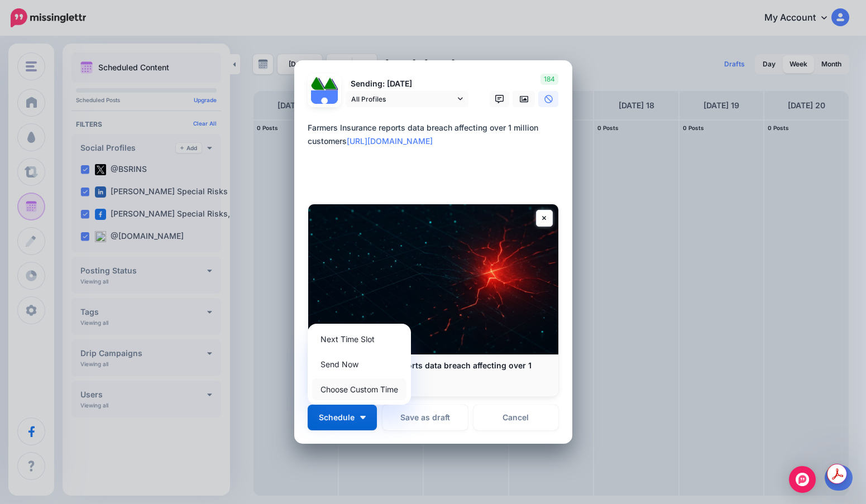 The image size is (866, 504). What do you see at coordinates (337, 417) in the screenshot?
I see `span: Schedule` at bounding box center [337, 417].